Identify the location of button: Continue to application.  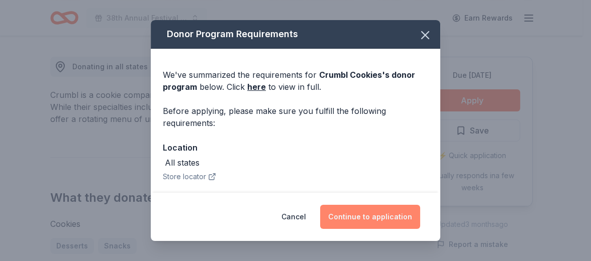
(370, 217).